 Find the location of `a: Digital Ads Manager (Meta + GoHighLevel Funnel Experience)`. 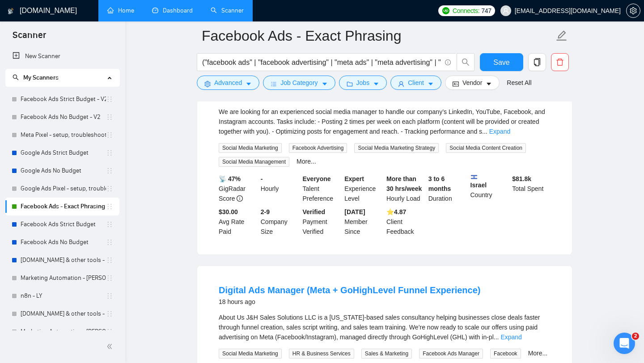

a: Digital Ads Manager (Meta + GoHighLevel Funnel Experience) is located at coordinates (350, 290).